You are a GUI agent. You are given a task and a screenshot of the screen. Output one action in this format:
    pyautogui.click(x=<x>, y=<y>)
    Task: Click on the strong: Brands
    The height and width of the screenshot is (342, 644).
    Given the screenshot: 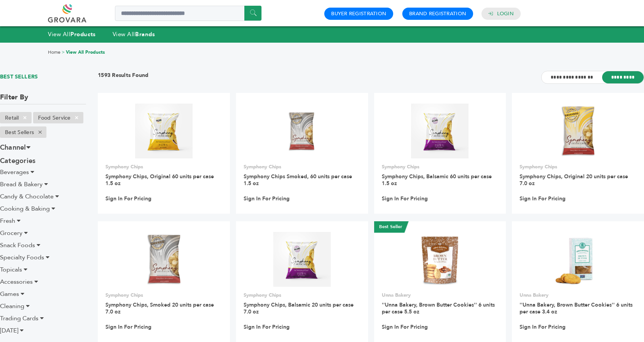 What is the action you would take?
    pyautogui.click(x=145, y=34)
    